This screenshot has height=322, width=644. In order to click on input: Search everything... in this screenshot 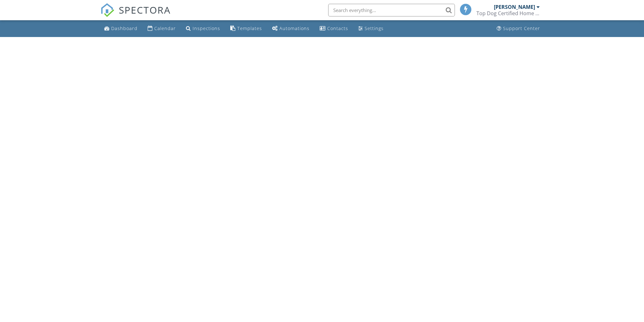, I will do `click(392, 10)`.